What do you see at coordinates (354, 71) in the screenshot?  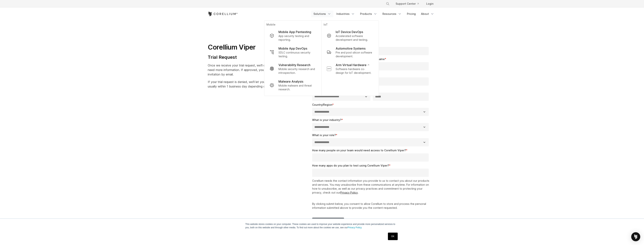 I see `p: Software-hardware co-design for IoT development.` at bounding box center [354, 71].